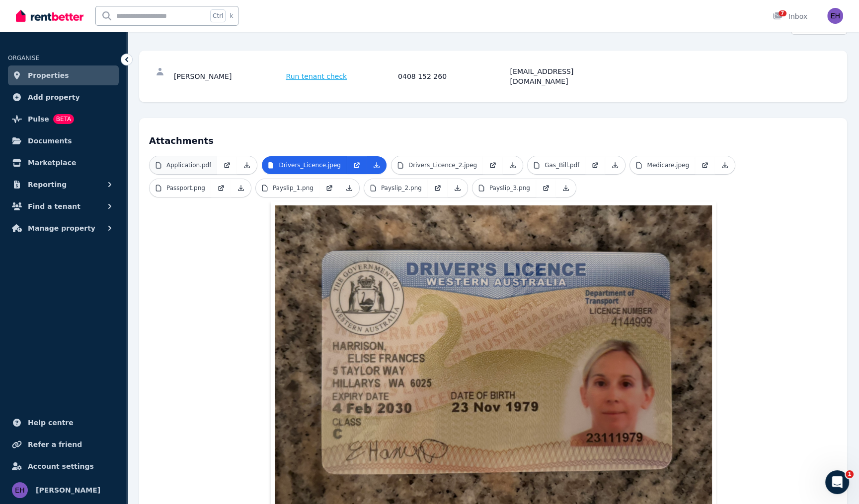  Describe the element at coordinates (64, 423) in the screenshot. I see `a: Help centre` at that location.